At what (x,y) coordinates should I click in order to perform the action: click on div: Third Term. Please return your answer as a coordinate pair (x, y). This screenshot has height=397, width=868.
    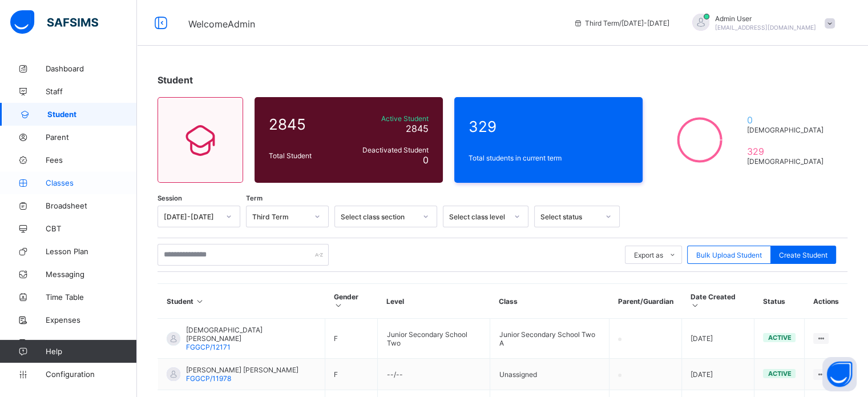
    Looking at the image, I should click on (280, 216).